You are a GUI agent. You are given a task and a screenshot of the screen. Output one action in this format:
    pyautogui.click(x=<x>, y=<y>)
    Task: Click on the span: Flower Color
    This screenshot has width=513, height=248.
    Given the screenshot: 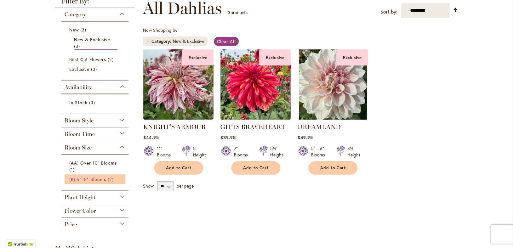 What is the action you would take?
    pyautogui.click(x=80, y=211)
    